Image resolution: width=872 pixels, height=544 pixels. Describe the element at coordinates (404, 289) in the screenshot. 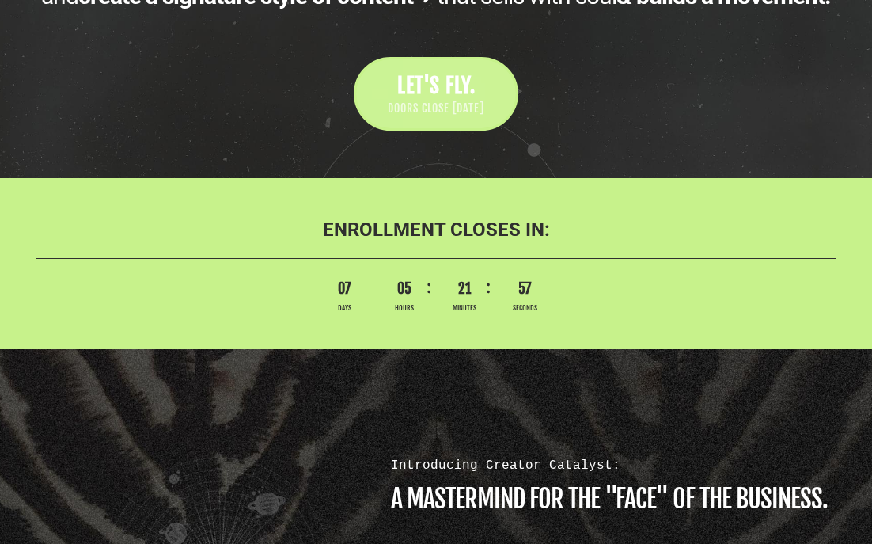

I see `span: 05` at that location.